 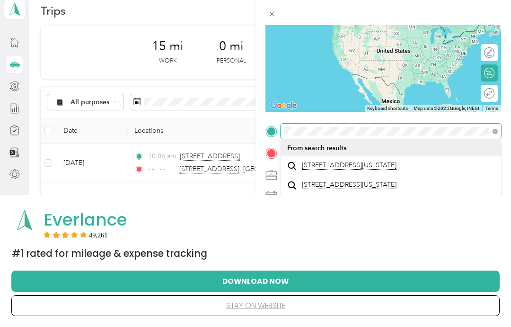 What do you see at coordinates (256, 281) in the screenshot?
I see `button: Download Now` at bounding box center [256, 281].